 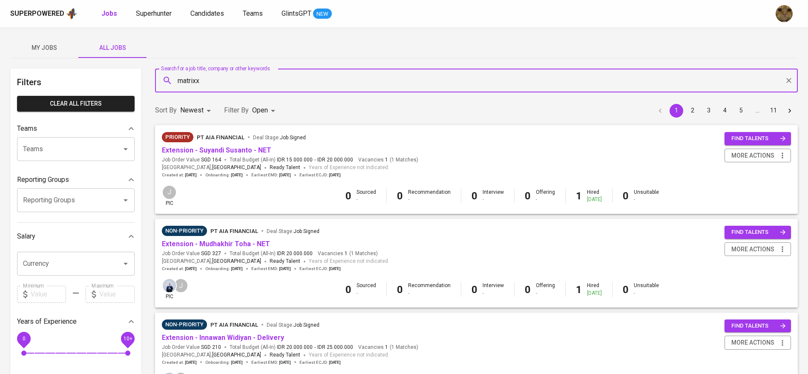 What do you see at coordinates (236, 110) in the screenshot?
I see `p: Filter By` at bounding box center [236, 110].